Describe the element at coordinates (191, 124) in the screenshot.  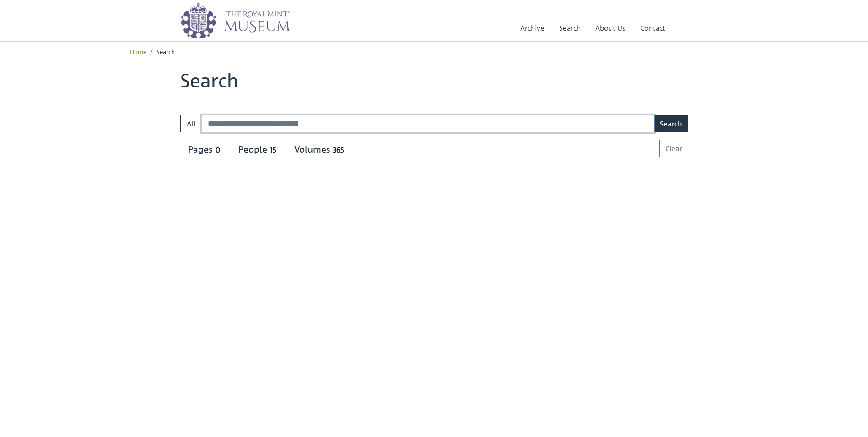
I see `button: All` at that location.